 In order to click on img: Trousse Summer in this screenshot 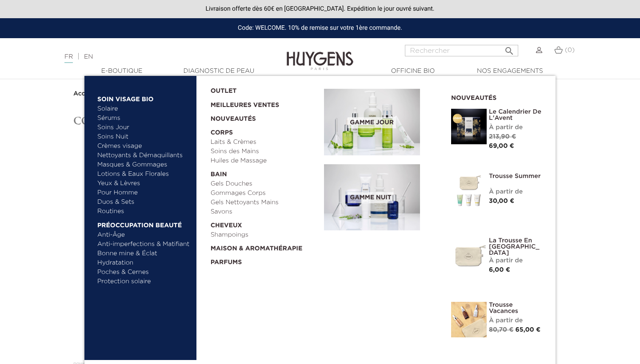, I will do `click(469, 191)`.